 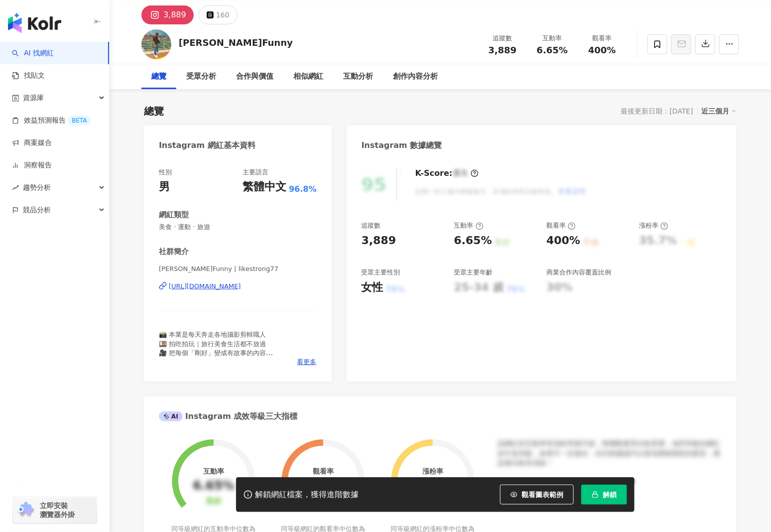 What do you see at coordinates (156, 45) in the screenshot?
I see `img: KOL Avatar` at bounding box center [156, 45].